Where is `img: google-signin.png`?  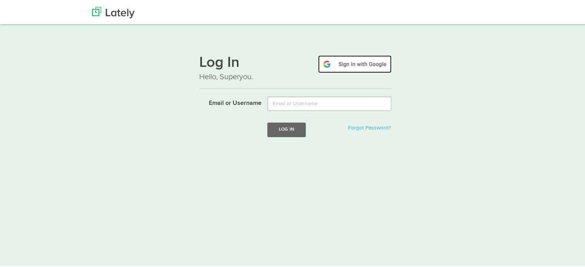
img: google-signin.png is located at coordinates (354, 63).